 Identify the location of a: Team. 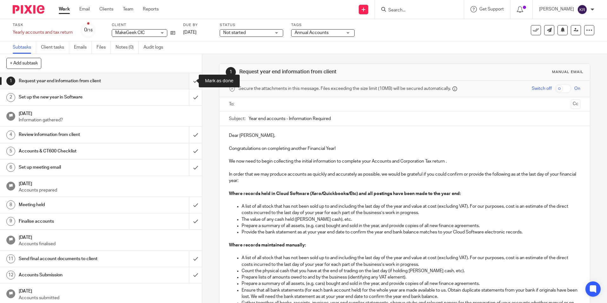
(128, 9).